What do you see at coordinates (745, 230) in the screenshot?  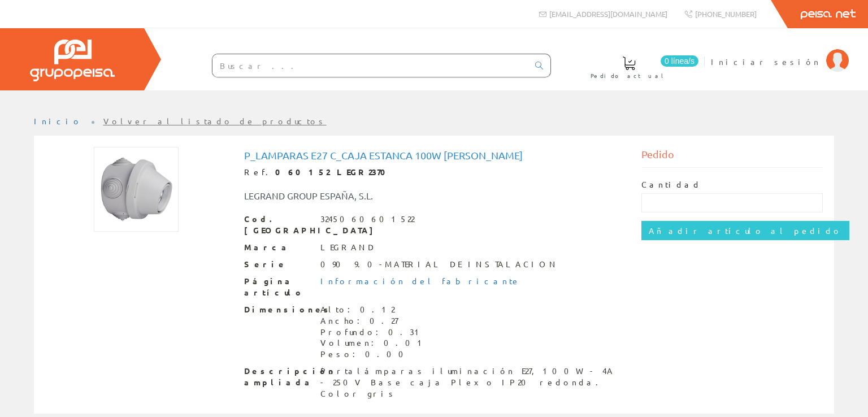 I see `input: Añadir artículo al pedido` at bounding box center [745, 230].